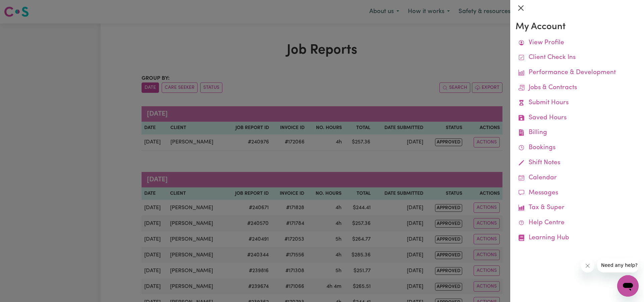 This screenshot has width=644, height=302. Describe the element at coordinates (521, 8) in the screenshot. I see `button: Close` at that location.